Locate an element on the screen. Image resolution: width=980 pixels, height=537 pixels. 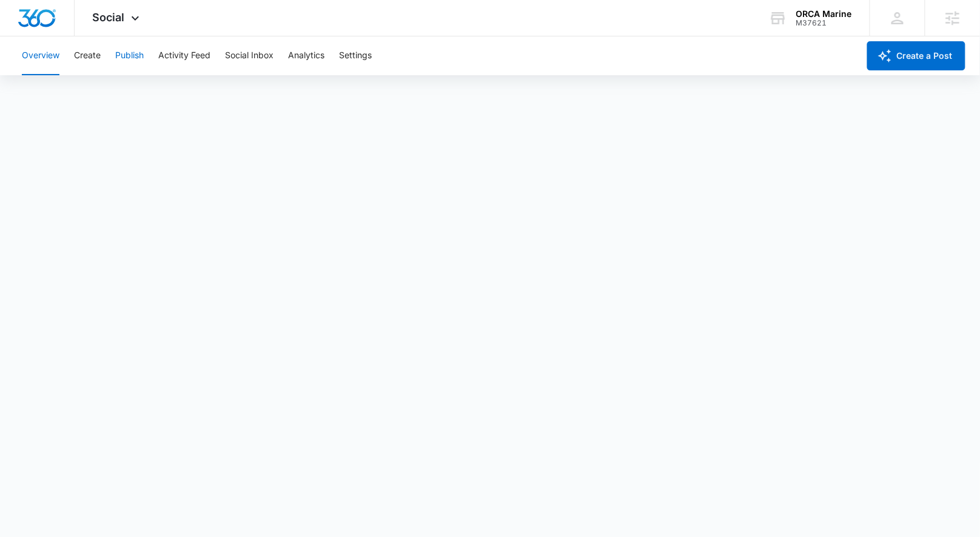
button: Create is located at coordinates (87, 56).